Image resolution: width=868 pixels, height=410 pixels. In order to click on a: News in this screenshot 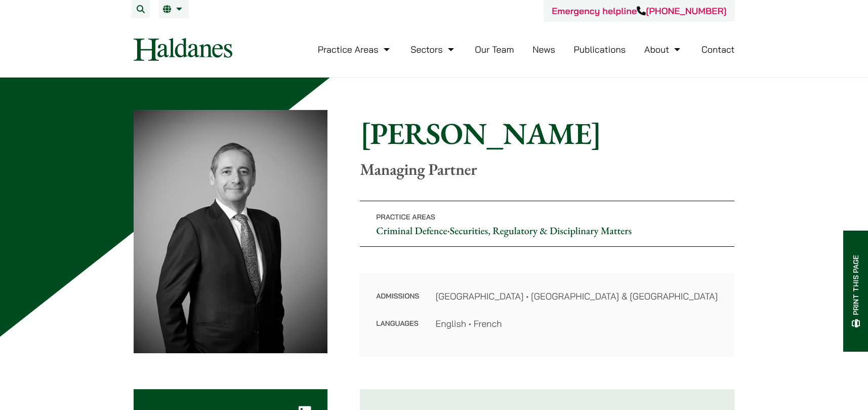, I will do `click(544, 49)`.